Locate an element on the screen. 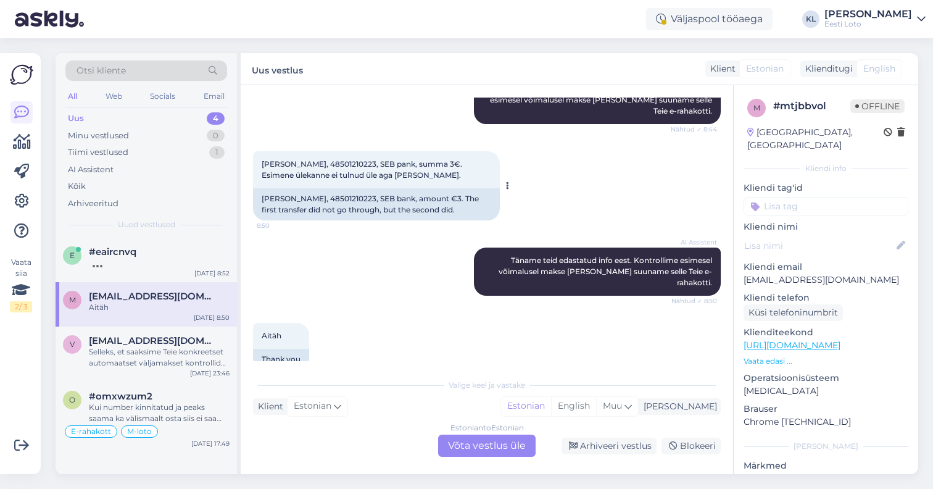  div: All is located at coordinates (72, 96).